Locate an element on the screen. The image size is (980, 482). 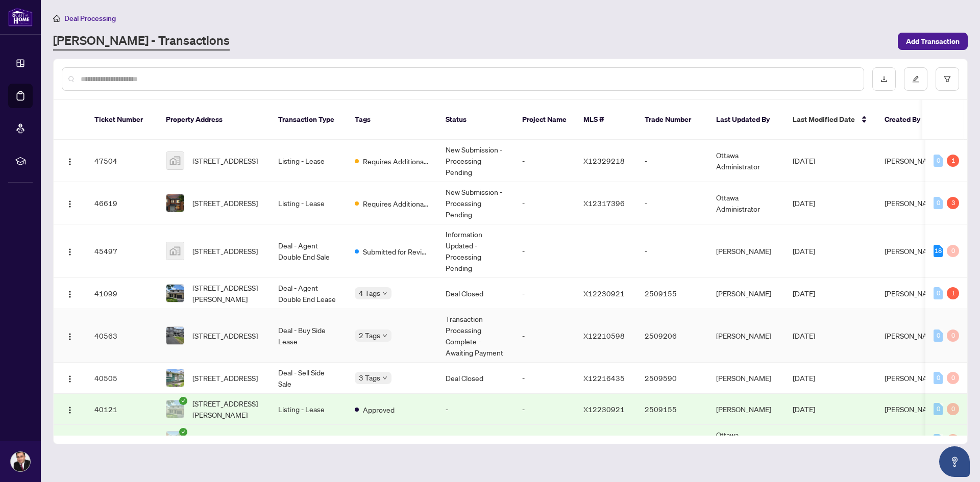
span: X12230921 is located at coordinates (604, 409).